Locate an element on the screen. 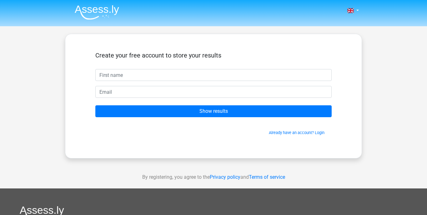  input: Show results is located at coordinates (213, 111).